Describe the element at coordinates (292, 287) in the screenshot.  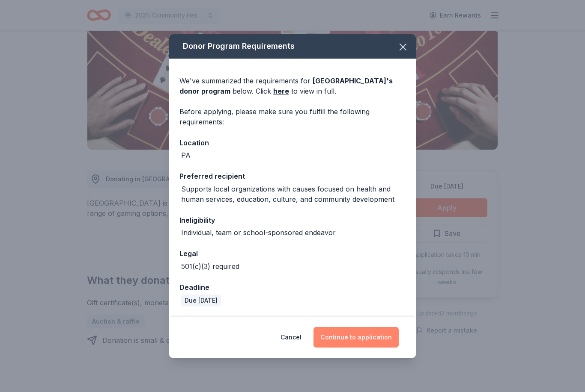
I see `div: Deadline` at that location.